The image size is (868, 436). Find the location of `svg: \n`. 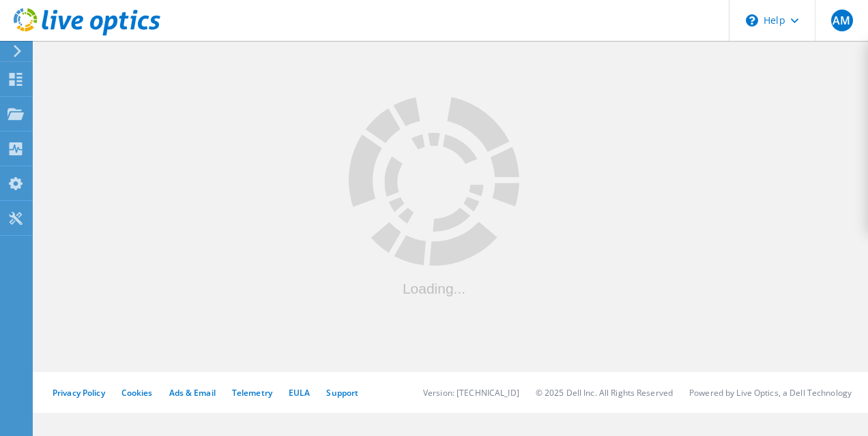

svg: \n is located at coordinates (752, 21).